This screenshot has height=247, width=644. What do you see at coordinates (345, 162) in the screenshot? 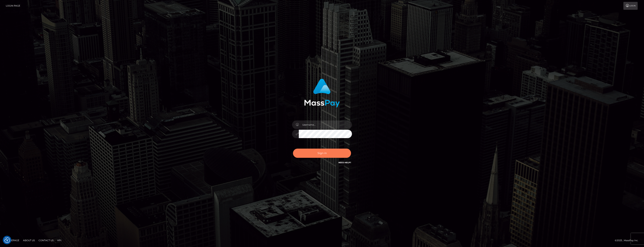
I see `a: Need Help?` at bounding box center [345, 162].